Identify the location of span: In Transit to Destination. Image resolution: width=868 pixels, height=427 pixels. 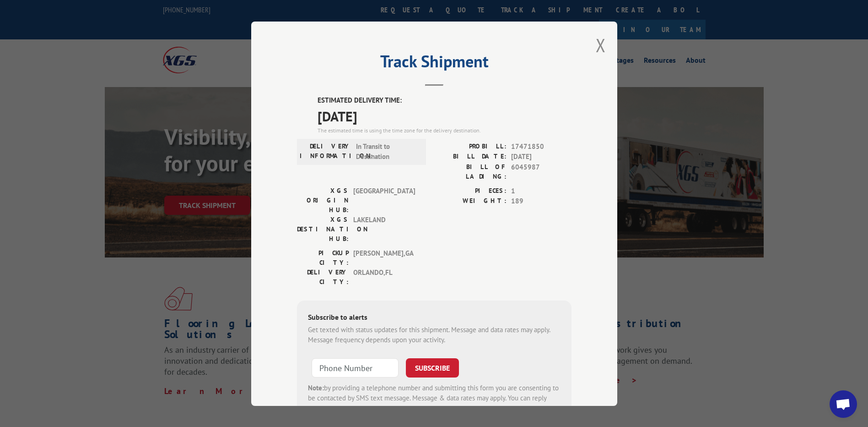
(386, 151).